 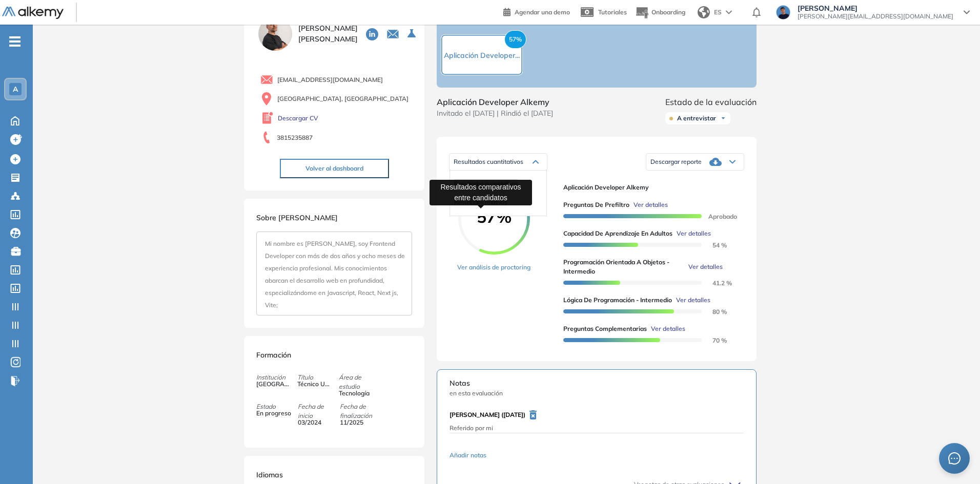 What do you see at coordinates (605, 329) in the screenshot?
I see `span: Preguntas complementarias` at bounding box center [605, 329].